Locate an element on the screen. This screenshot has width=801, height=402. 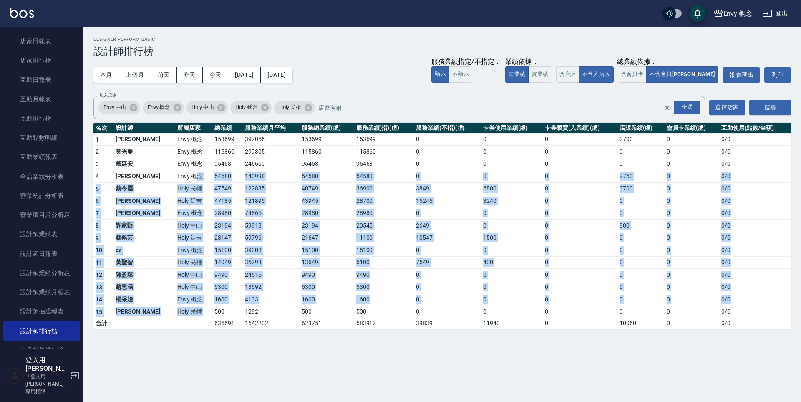
span: 8 is located at coordinates (97, 225).